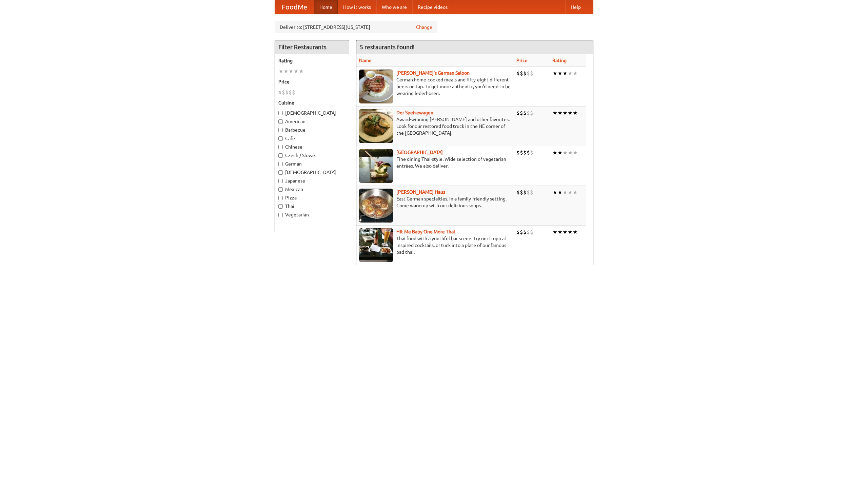 The width and height of the screenshot is (868, 480). I want to click on label: Chinese, so click(312, 146).